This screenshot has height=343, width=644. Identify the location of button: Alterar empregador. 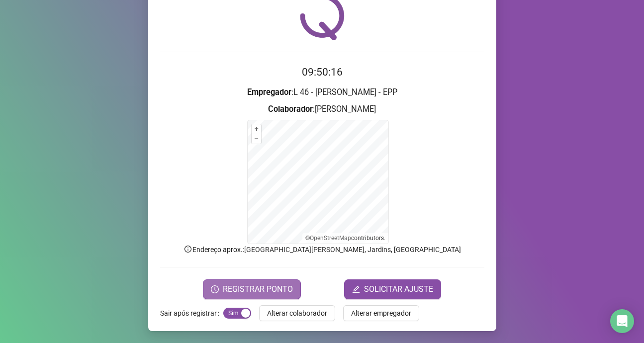
(381, 313).